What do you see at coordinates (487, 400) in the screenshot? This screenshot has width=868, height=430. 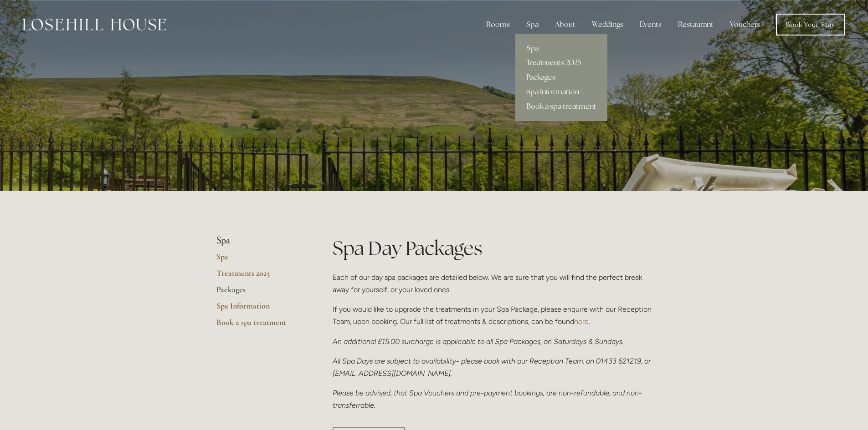 I see `em: Please be advised, that Spa Vouchers and pre-payment bookings, are non-refundable, and non-transf...` at bounding box center [487, 400].